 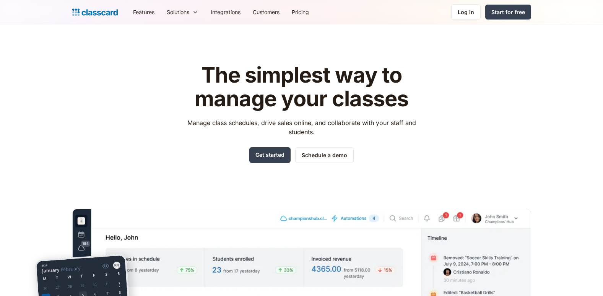 What do you see at coordinates (301, 127) in the screenshot?
I see `p: Manage class schedules, drive sales online, and collaborate with your staff and students.` at bounding box center [301, 127].